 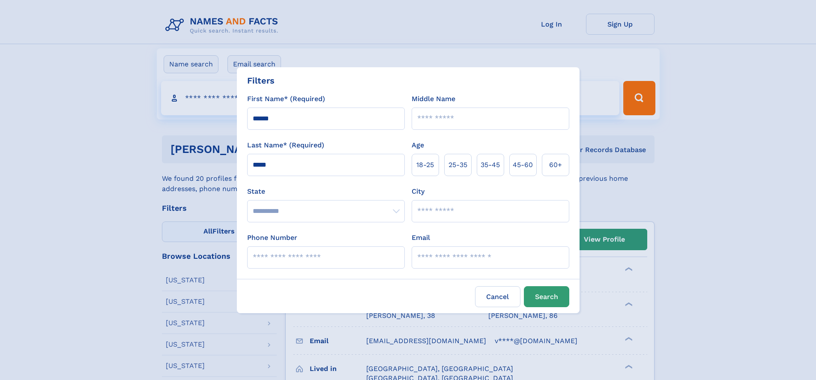 I want to click on span: 35‑45, so click(x=490, y=165).